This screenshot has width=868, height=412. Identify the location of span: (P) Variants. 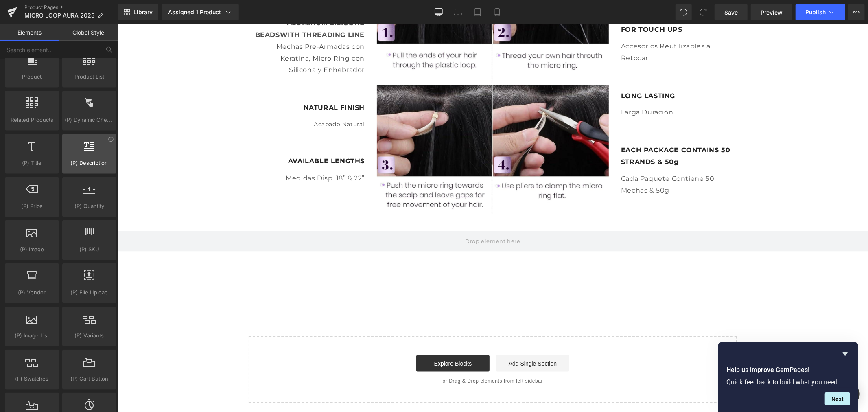
(89, 335).